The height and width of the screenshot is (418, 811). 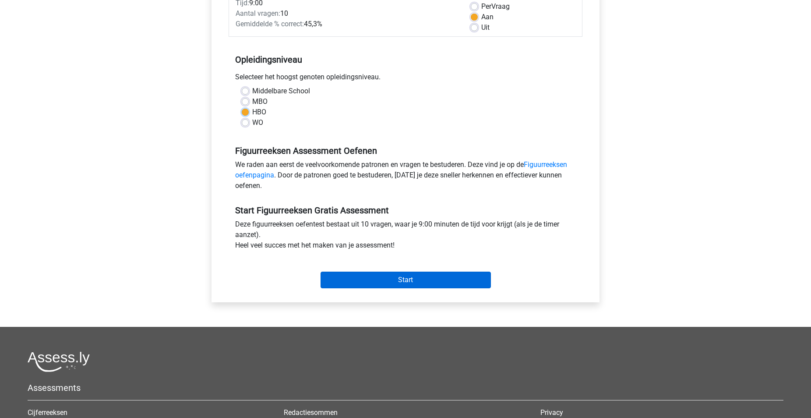 What do you see at coordinates (346, 24) in the screenshot?
I see `div: 45,3%` at bounding box center [346, 24].